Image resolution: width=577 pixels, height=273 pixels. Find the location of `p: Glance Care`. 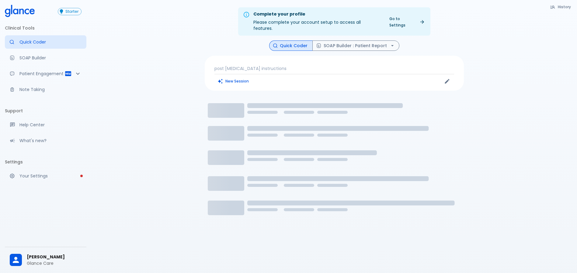

p: Glance Care is located at coordinates (54, 263).